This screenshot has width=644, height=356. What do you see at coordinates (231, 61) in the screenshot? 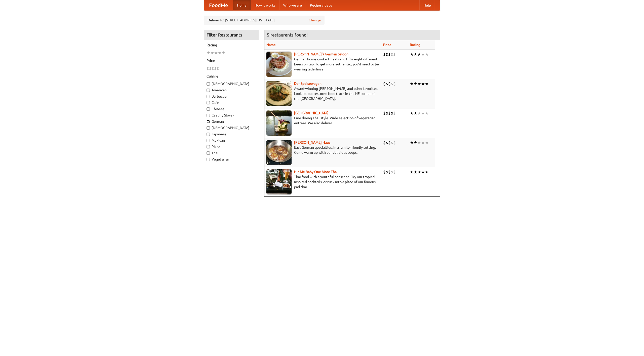
I see `h5: Price` at bounding box center [231, 61].